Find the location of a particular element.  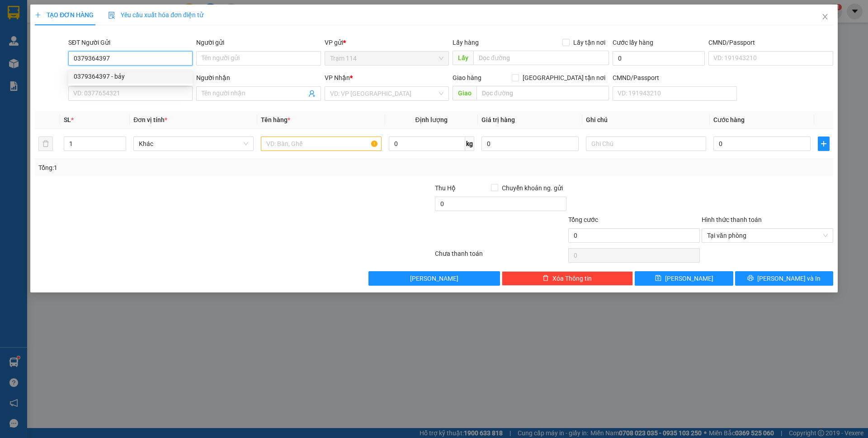

strong: VP: SĐT: is located at coordinates (68, 37).